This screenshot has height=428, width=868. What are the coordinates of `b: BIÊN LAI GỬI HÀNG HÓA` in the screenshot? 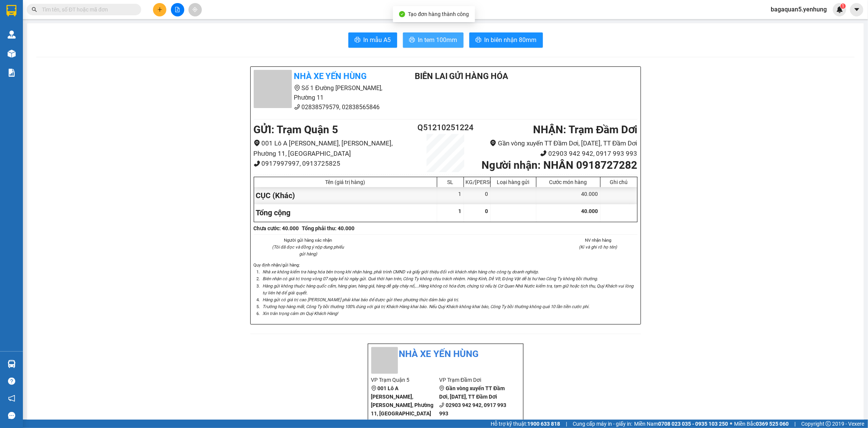 It's located at (462, 76).